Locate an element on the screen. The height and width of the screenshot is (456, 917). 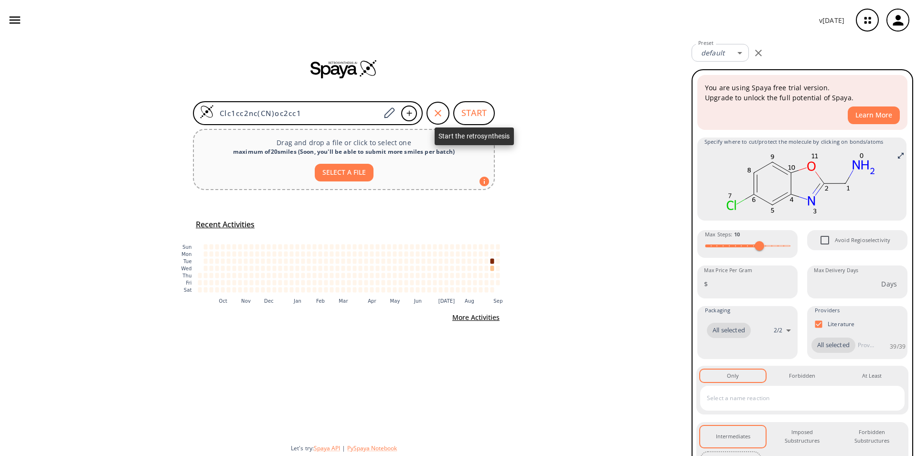
text: Mon is located at coordinates (187, 254).